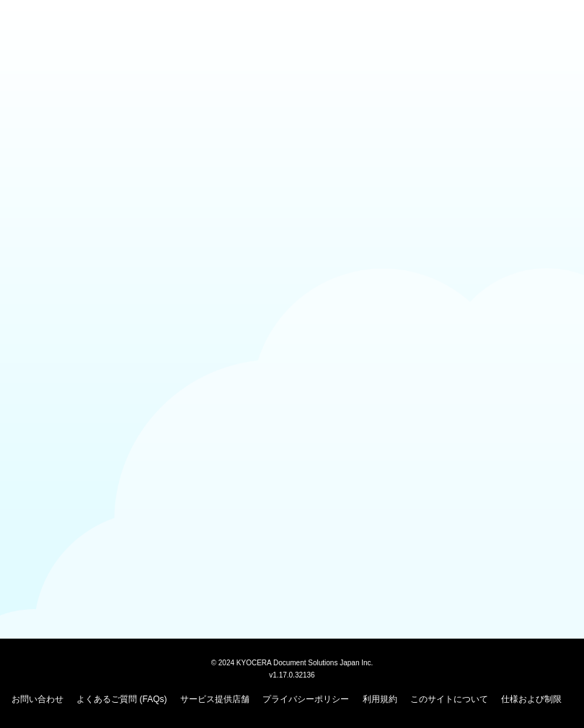 The height and width of the screenshot is (728, 584). What do you see at coordinates (122, 699) in the screenshot?
I see `a: よくあるご質問 (FAQs)` at bounding box center [122, 699].